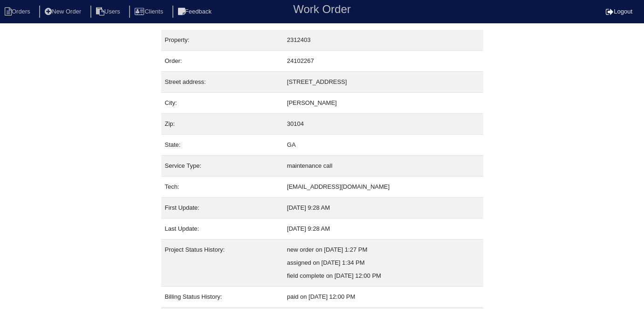 This screenshot has height=309, width=644. I want to click on a: Clients, so click(150, 11).